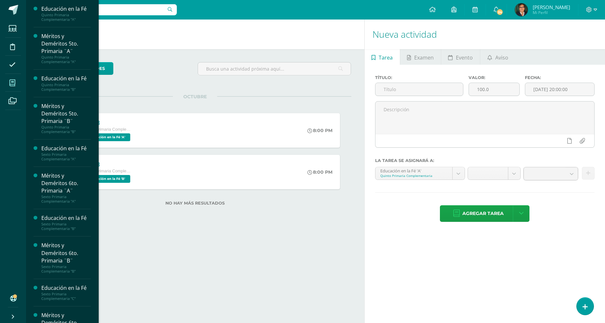 The image size is (605, 323). Describe the element at coordinates (460, 57) in the screenshot. I see `a: Evento` at that location.